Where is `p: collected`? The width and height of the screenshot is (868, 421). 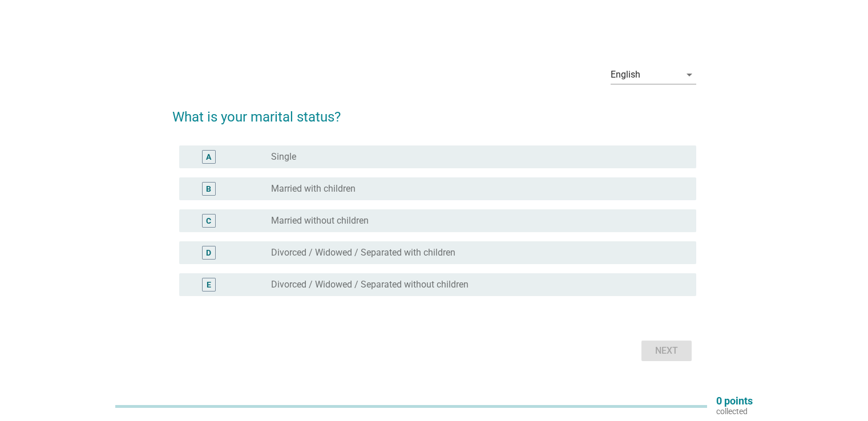 p: collected is located at coordinates (734, 411).